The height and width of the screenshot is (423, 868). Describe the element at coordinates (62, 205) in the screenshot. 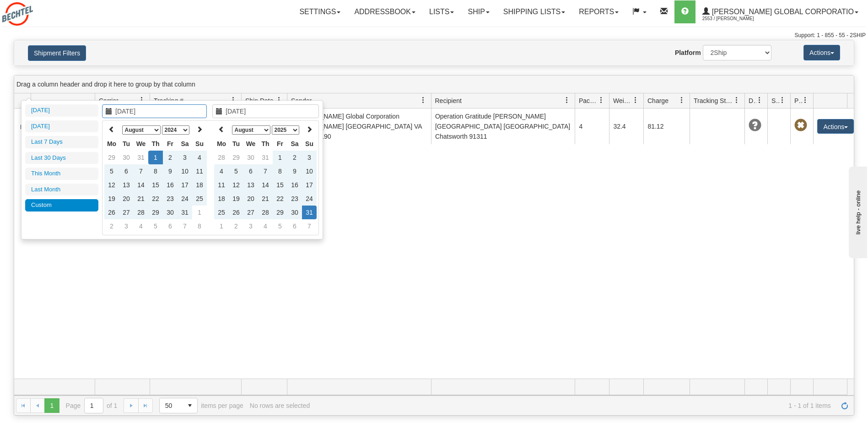

I see `li: Custom` at that location.